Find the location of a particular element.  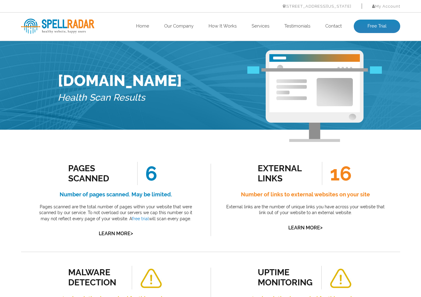

div: external links is located at coordinates (285, 173).